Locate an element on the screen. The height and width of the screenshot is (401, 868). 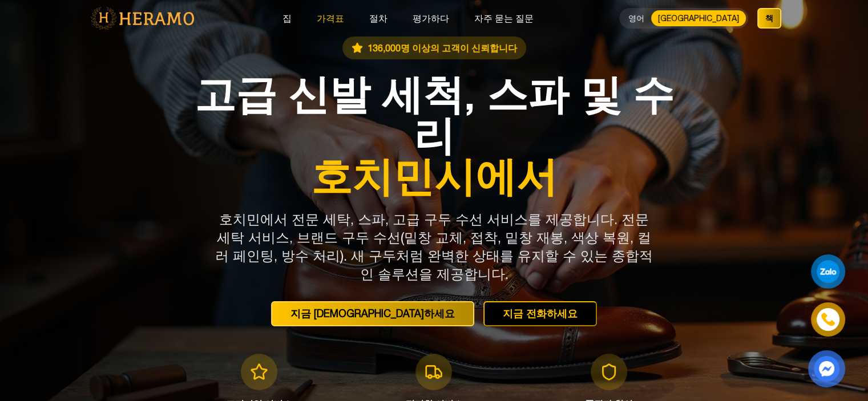
font: 자주 묻는 질문 is located at coordinates (504, 18).